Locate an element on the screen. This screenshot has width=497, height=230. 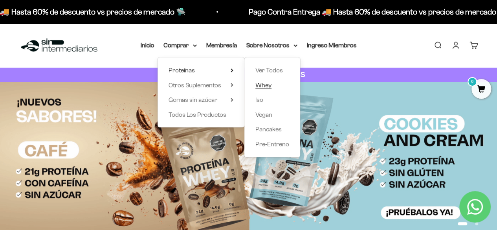
span: Whey is located at coordinates (263, 85).